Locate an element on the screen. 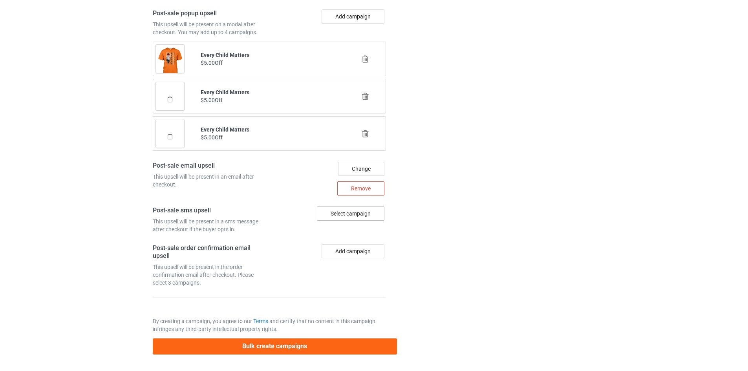  button: Bulk create campaigns is located at coordinates (275, 346).